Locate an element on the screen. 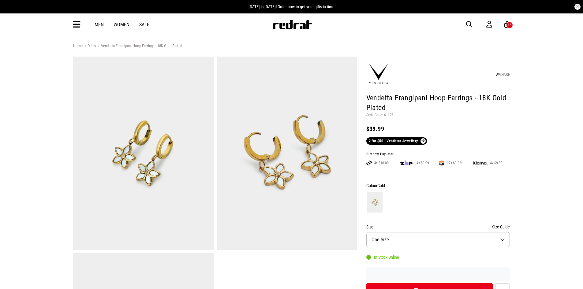 The image size is (583, 289). img: AFTERPAY is located at coordinates (369, 163).